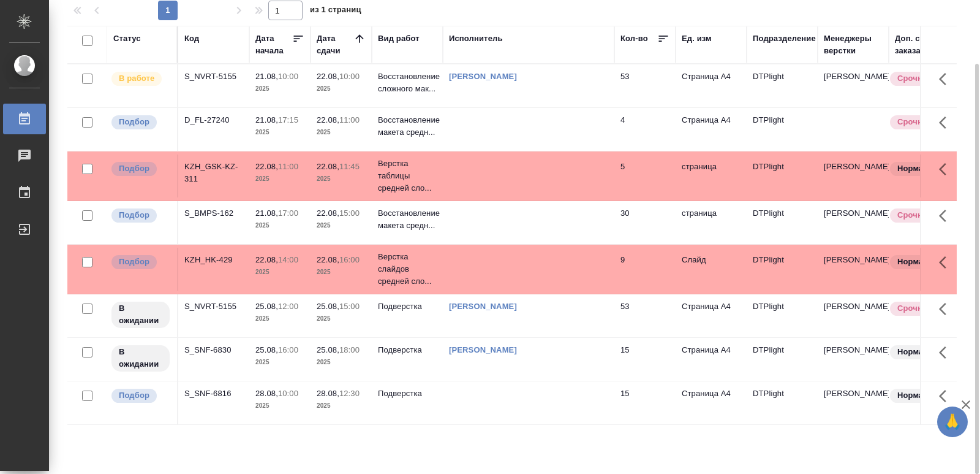 This screenshot has height=474, width=980. Describe the element at coordinates (288, 260) in the screenshot. I see `p: 14:00` at that location.